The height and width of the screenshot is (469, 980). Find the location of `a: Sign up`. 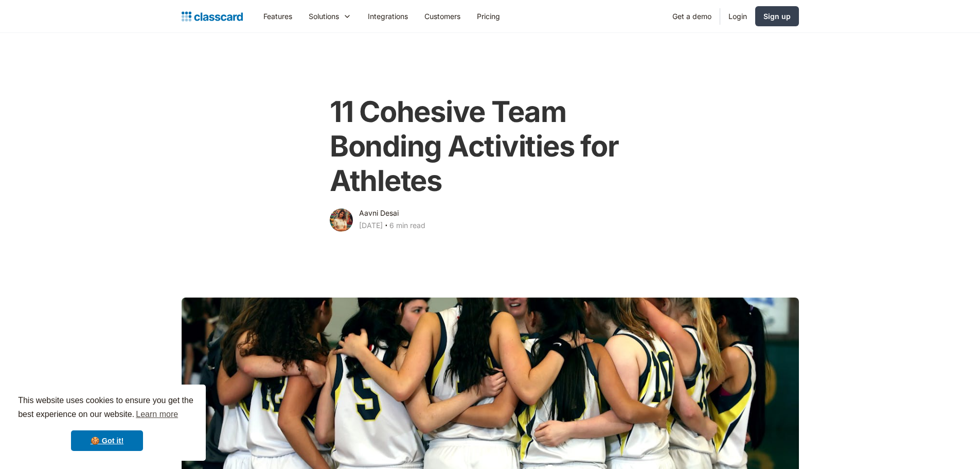

a: Sign up is located at coordinates (777, 16).